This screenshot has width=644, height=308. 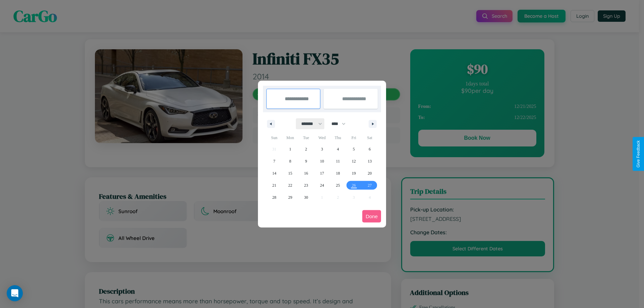 I want to click on button: 28, so click(x=274, y=197).